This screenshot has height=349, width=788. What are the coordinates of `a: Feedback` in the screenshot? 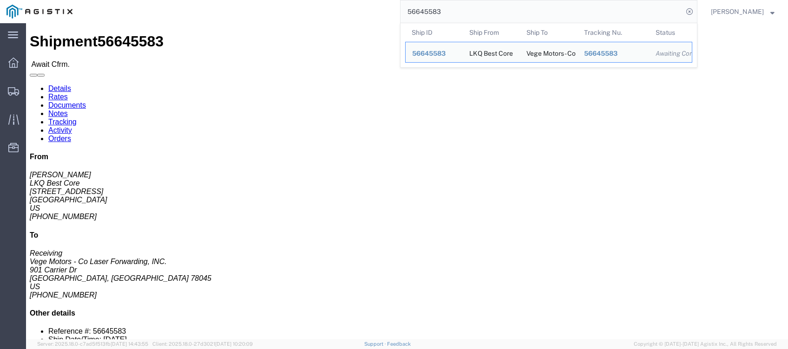 It's located at (399, 344).